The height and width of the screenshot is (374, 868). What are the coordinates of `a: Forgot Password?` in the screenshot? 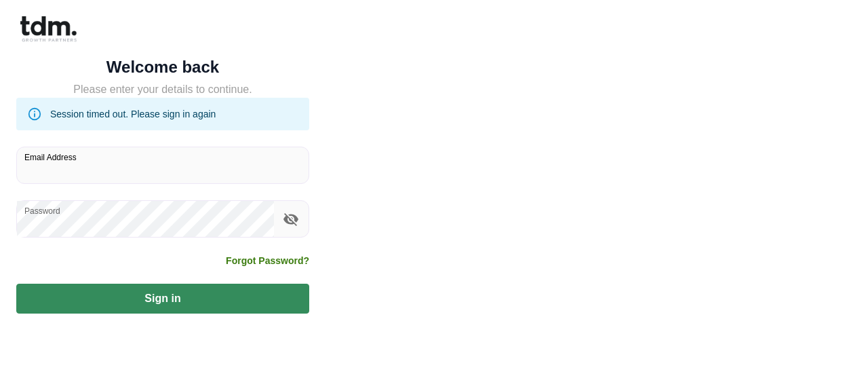 It's located at (267, 261).